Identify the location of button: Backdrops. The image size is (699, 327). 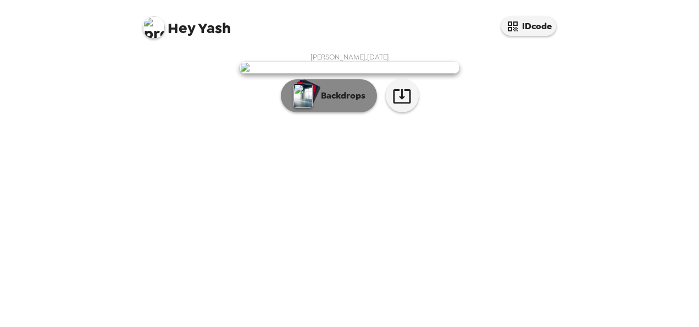
(329, 96).